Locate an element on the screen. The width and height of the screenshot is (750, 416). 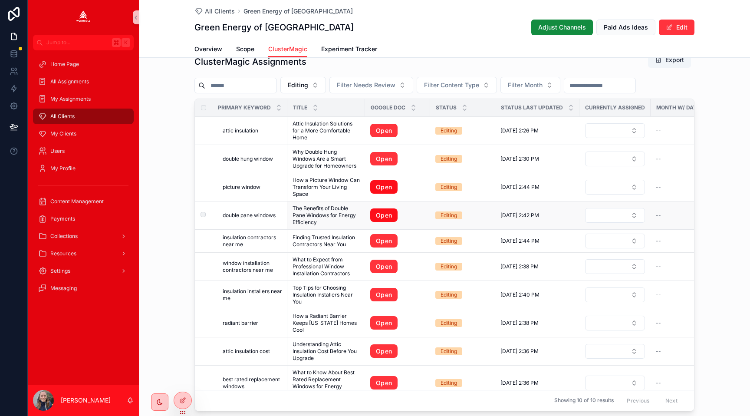
span: insulation contractors near me is located at coordinates (252, 241).